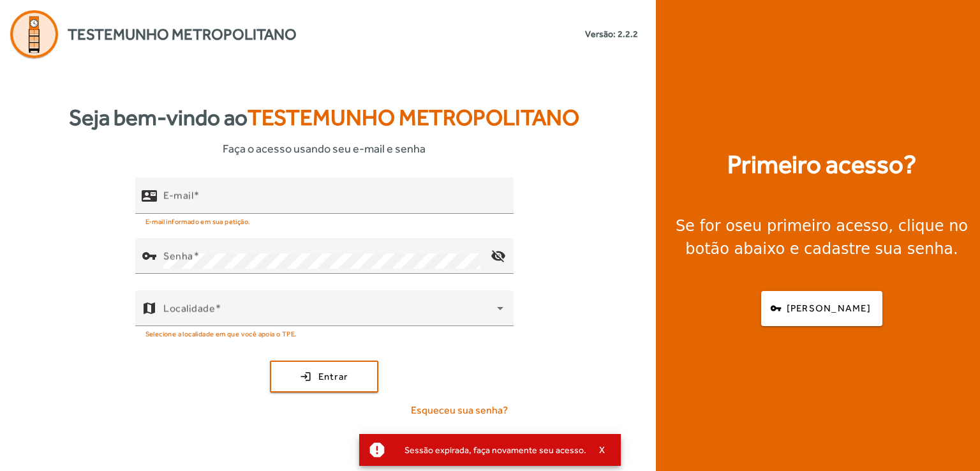 Image resolution: width=980 pixels, height=471 pixels. I want to click on mat-icon: report, so click(377, 449).